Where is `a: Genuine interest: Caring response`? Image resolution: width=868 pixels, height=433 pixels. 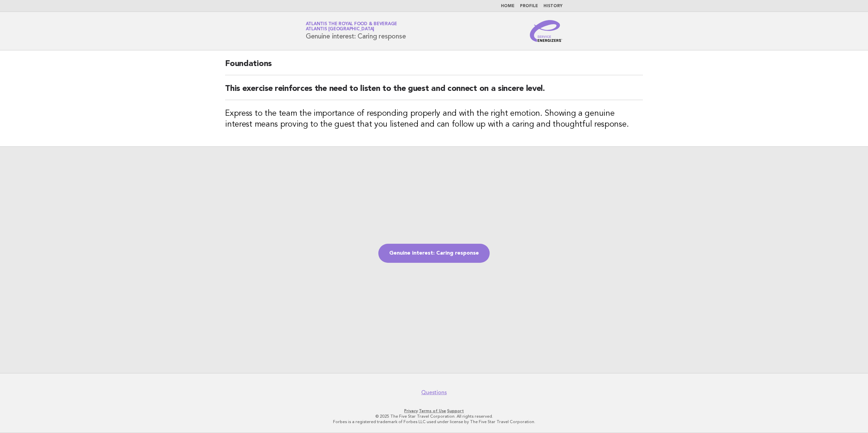 a: Genuine interest: Caring response is located at coordinates (434, 253).